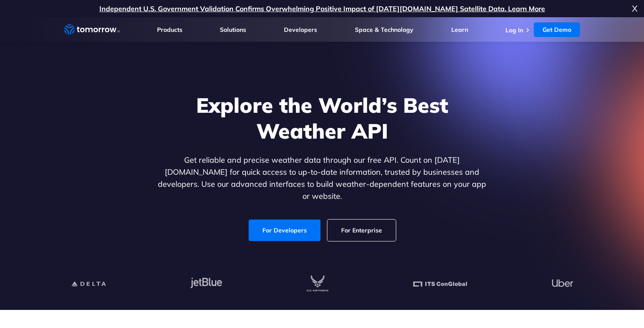  I want to click on a: Get Demo, so click(557, 30).